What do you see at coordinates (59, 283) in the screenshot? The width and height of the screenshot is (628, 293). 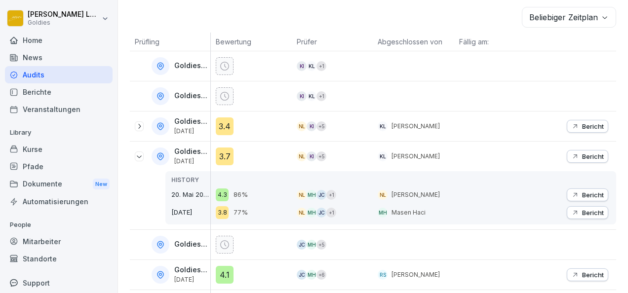 I see `div: Support` at bounding box center [59, 283].